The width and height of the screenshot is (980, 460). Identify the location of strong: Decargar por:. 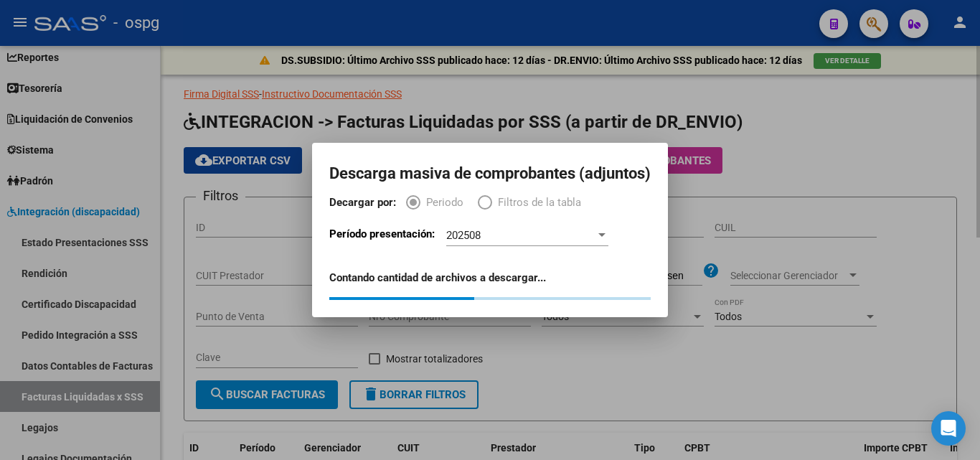
(362, 203).